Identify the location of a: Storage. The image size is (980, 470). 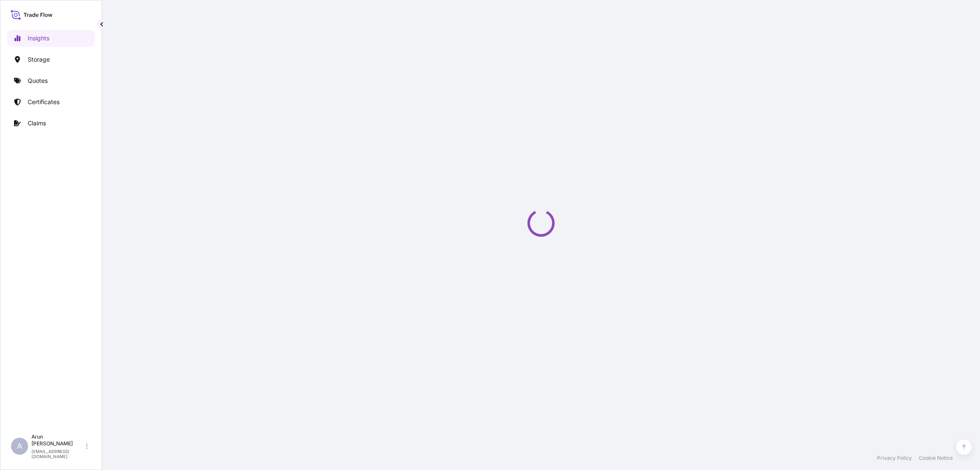
(51, 59).